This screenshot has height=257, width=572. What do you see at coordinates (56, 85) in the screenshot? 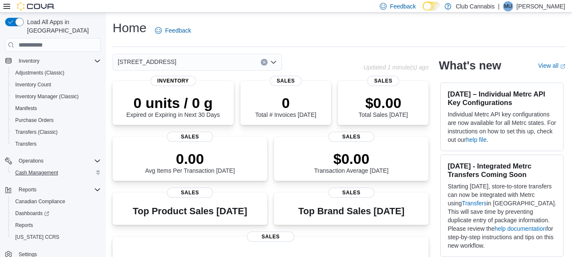
I see `button: Inventory Count` at bounding box center [56, 85].